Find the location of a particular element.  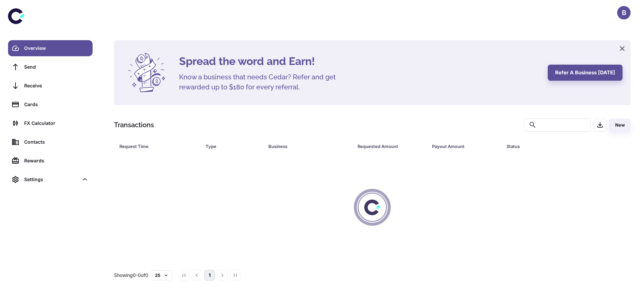

span: Request Time is located at coordinates (158, 147).